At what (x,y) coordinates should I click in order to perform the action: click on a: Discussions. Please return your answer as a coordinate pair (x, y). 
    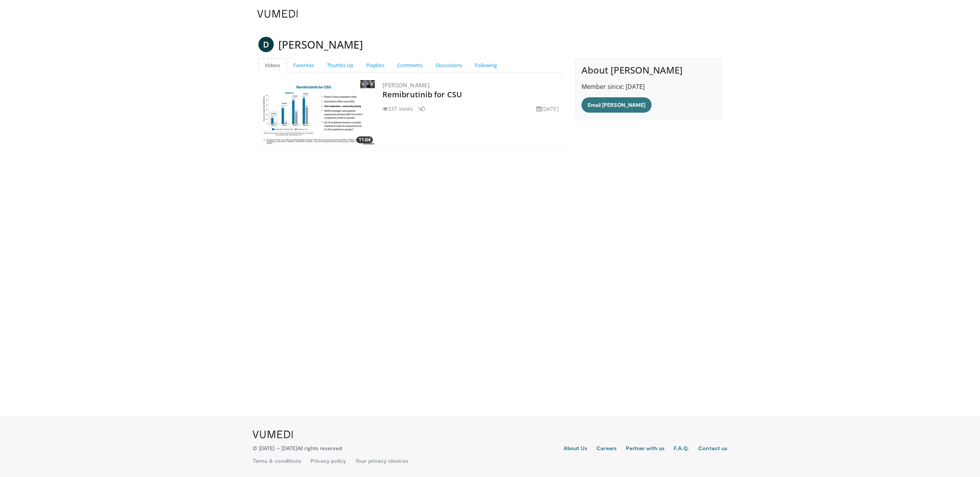
    Looking at the image, I should click on (448, 65).